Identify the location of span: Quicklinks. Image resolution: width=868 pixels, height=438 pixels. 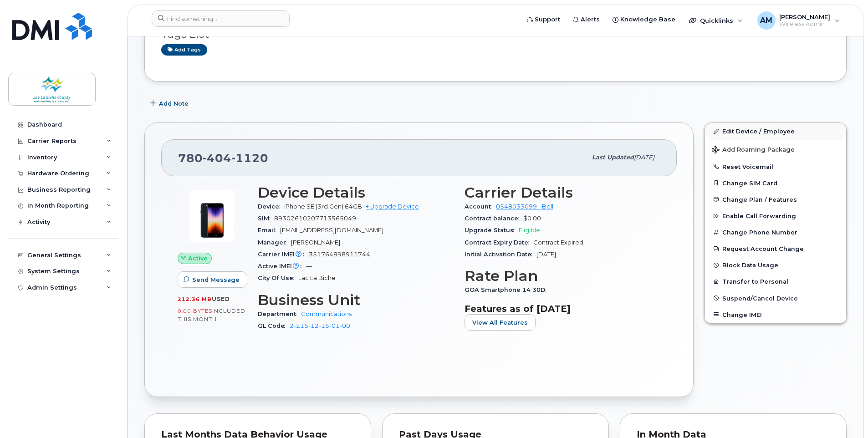
(716, 20).